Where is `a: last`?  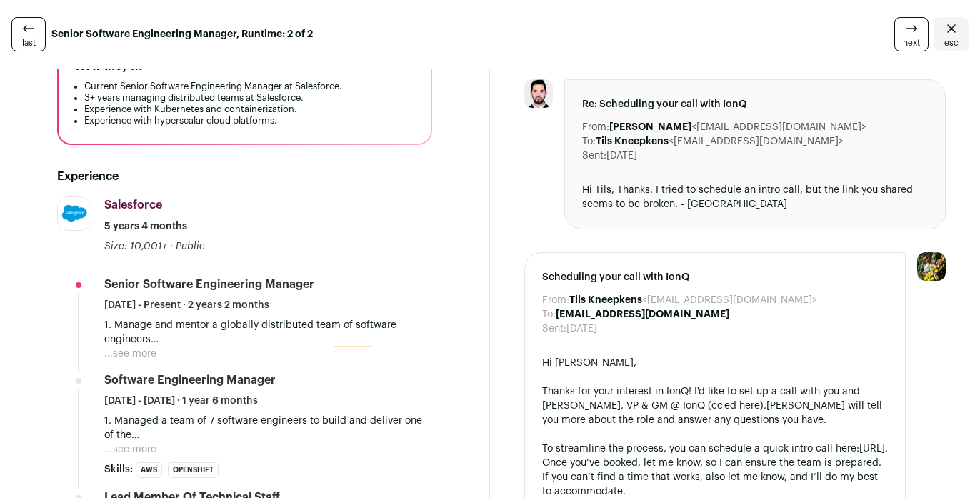 a: last is located at coordinates (29, 34).